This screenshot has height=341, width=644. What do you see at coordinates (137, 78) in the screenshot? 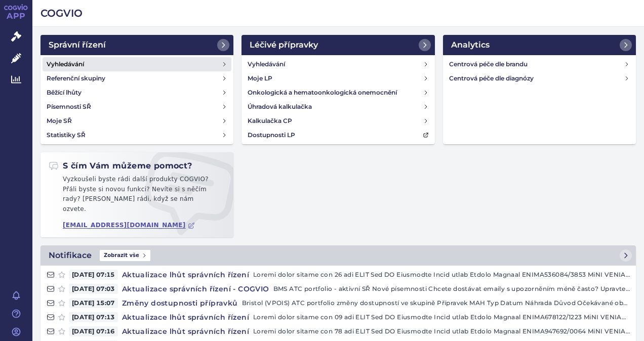
I see `a: Referenční skupiny` at bounding box center [137, 78].